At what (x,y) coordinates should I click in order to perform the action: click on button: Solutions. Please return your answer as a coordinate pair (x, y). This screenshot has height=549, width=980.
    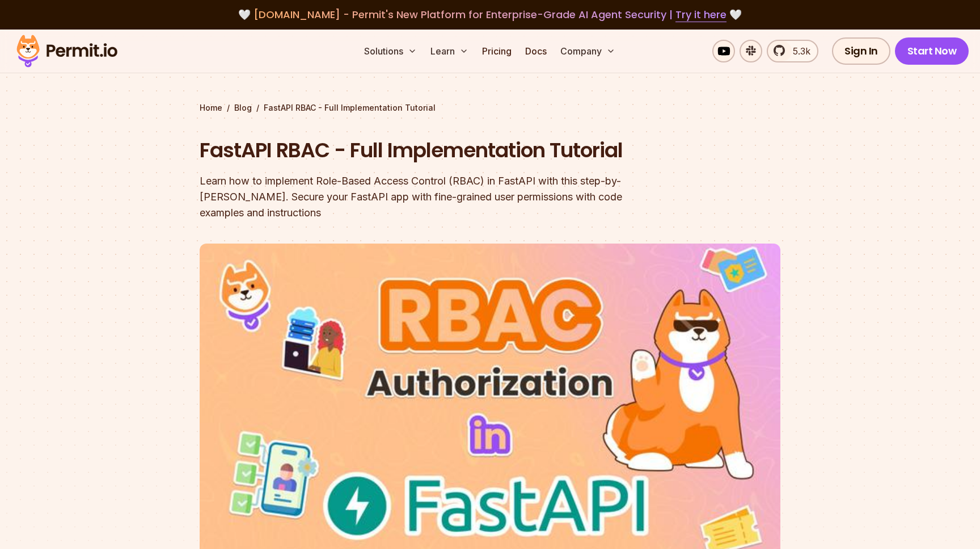
    Looking at the image, I should click on (390, 51).